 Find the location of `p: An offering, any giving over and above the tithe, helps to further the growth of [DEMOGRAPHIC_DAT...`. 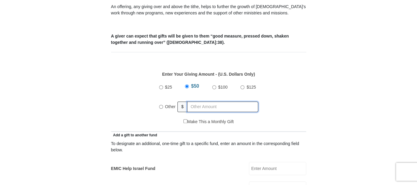

p: An offering, any giving over and above the tithe, helps to further the growth of [DEMOGRAPHIC_DAT... is located at coordinates (209, 10).